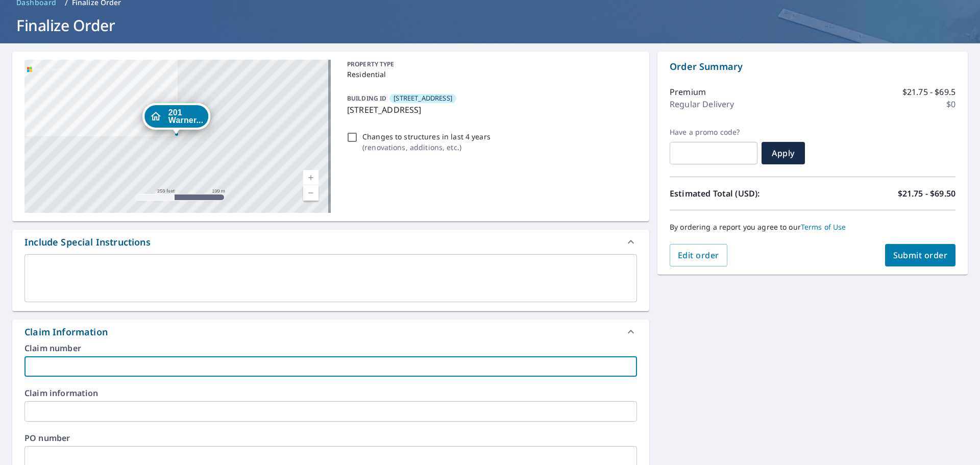  What do you see at coordinates (950, 104) in the screenshot?
I see `p: $0` at bounding box center [950, 104].